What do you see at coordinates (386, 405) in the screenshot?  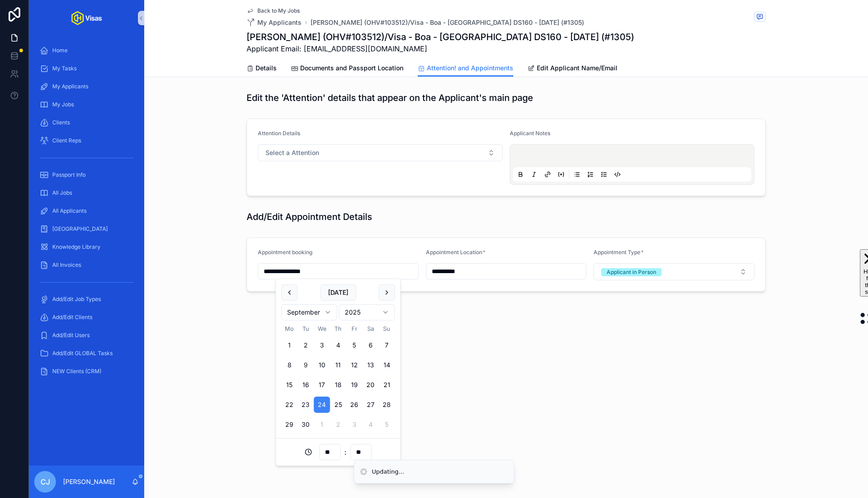 I see `button: Sunday, 28 September 2025` at bounding box center [386, 405].